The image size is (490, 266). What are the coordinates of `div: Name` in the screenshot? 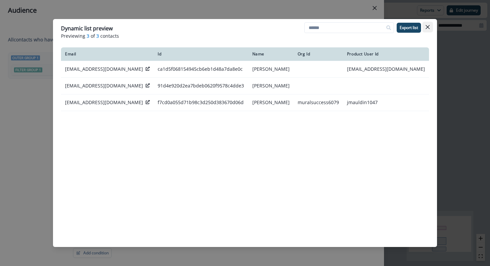 It's located at (271, 54).